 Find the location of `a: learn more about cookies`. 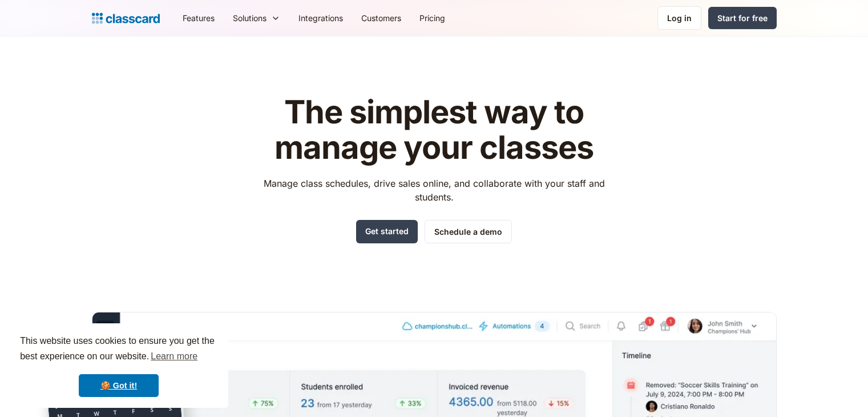

a: learn more about cookies is located at coordinates (174, 356).